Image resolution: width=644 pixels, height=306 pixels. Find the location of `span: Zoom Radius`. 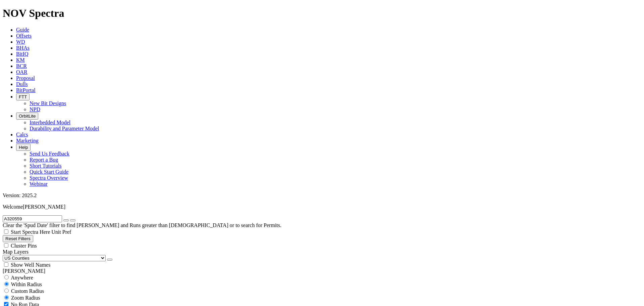

span: Zoom Radius is located at coordinates (25, 297).